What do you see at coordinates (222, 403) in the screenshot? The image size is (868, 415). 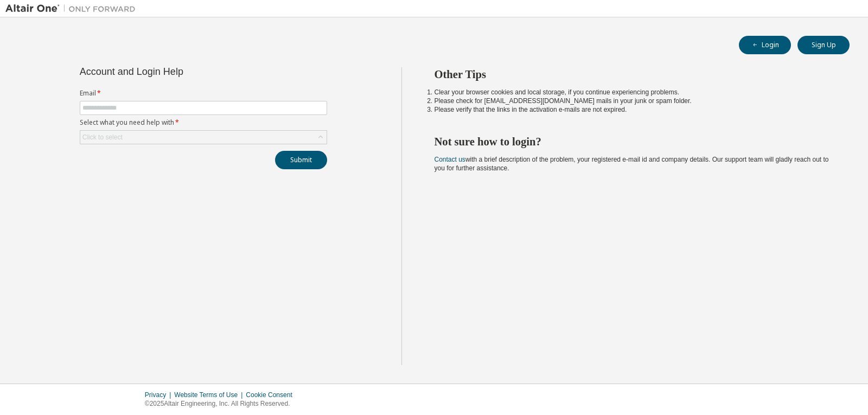 I see `p: © 2025 Altair Engineering, Inc. All Rights Reserved.` at bounding box center [222, 403].